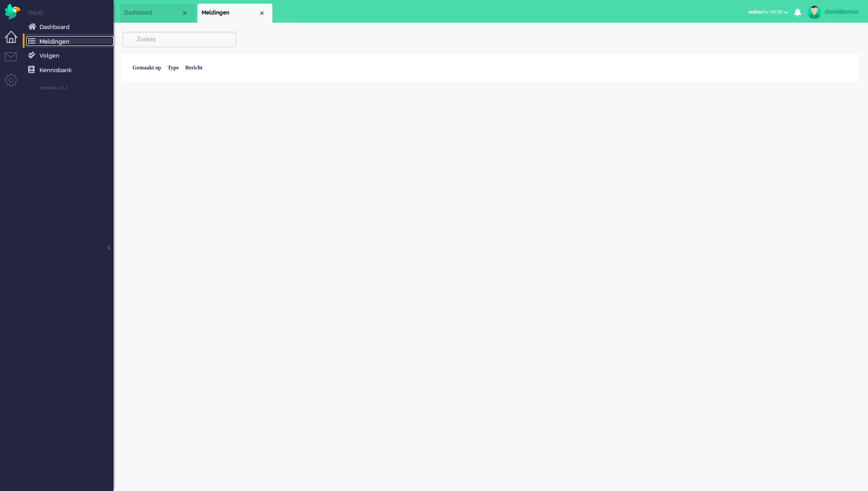 The width and height of the screenshot is (868, 491). I want to click on button: onlinefor 00:09, so click(768, 12).